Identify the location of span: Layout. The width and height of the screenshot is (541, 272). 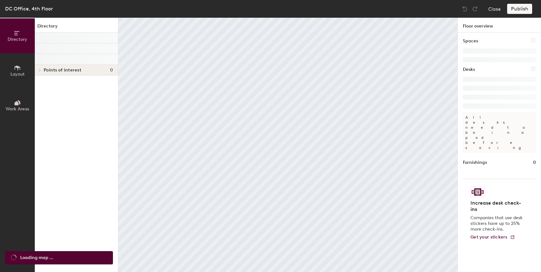
(17, 74).